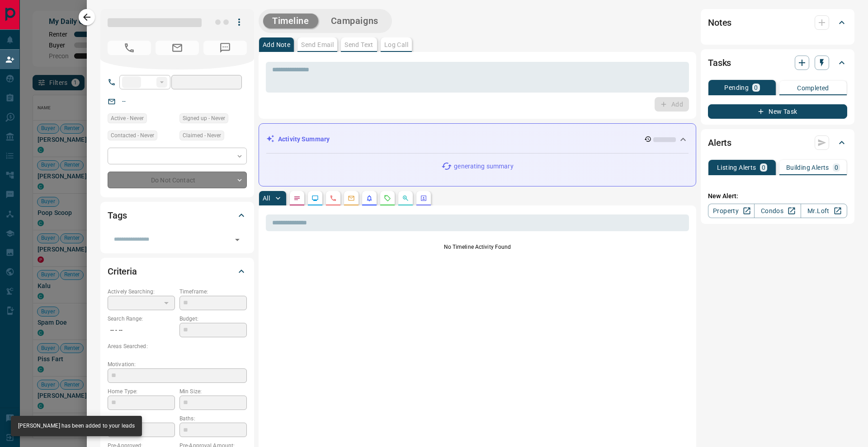 The image size is (868, 447). What do you see at coordinates (424, 198) in the screenshot?
I see `svg: Agent Actions` at bounding box center [424, 198].